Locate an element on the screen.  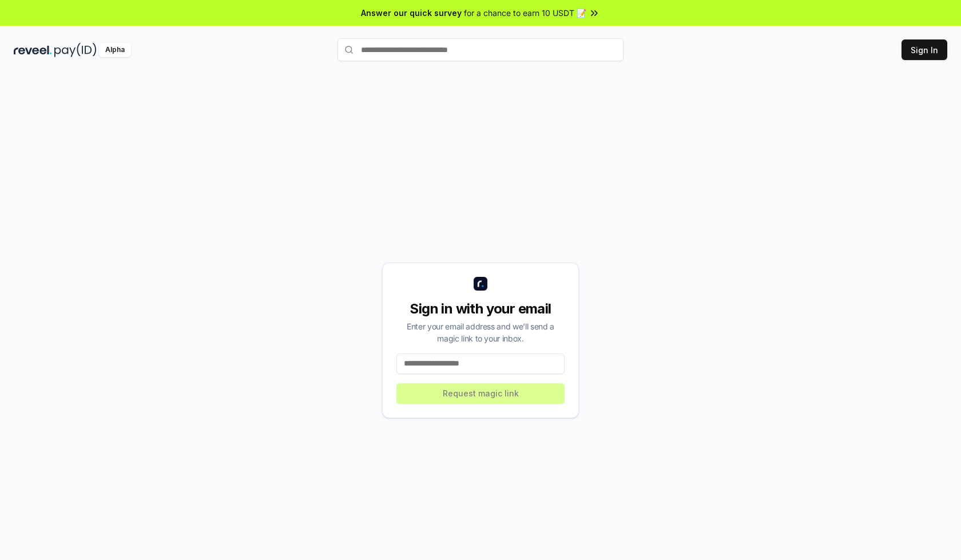
button: Sign In is located at coordinates (924, 49).